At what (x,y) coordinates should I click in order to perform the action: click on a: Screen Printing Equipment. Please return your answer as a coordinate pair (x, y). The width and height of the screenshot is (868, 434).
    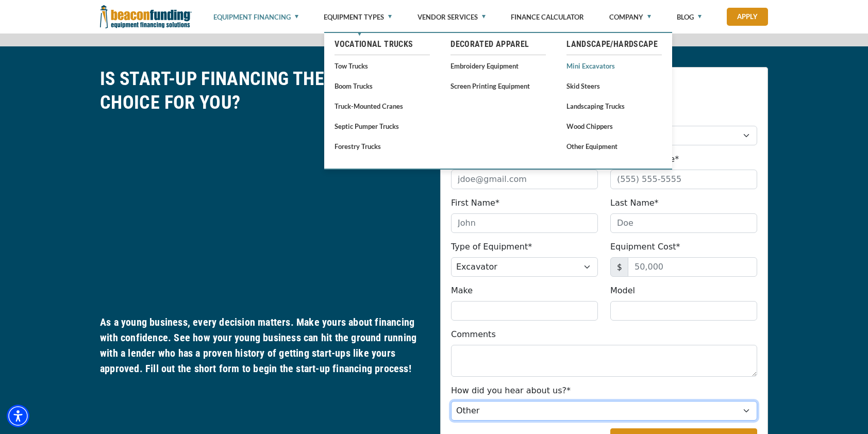
    Looking at the image, I should click on (498, 85).